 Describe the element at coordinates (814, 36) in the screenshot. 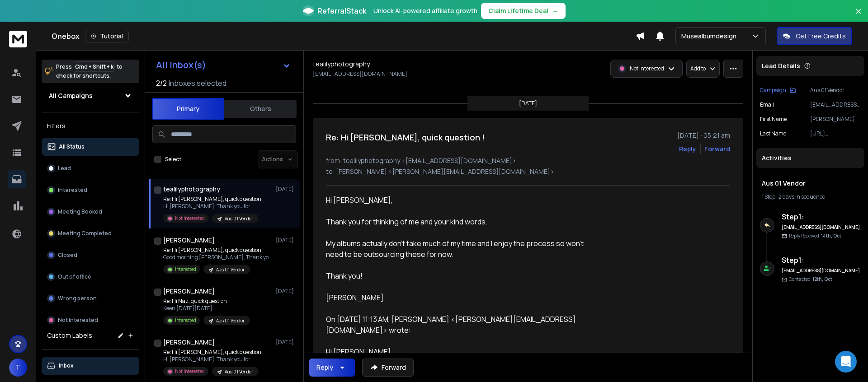

I see `button: Get Free Credits` at that location.